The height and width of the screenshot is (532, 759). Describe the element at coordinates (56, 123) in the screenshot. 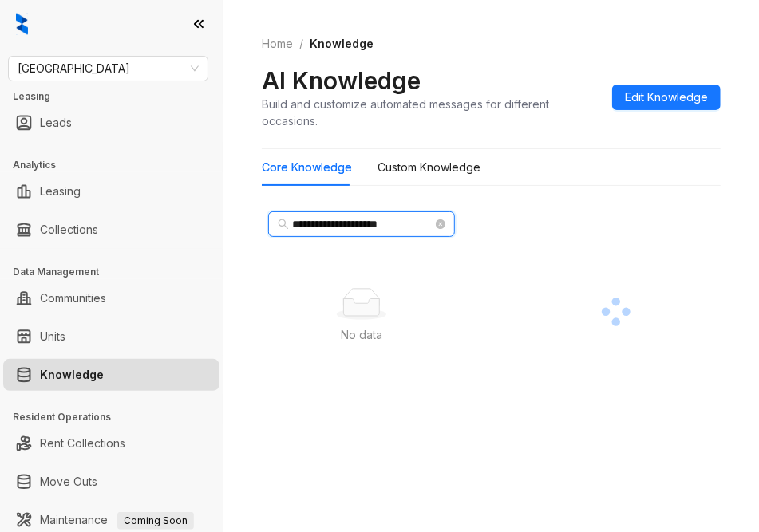

I see `a: Leads` at that location.